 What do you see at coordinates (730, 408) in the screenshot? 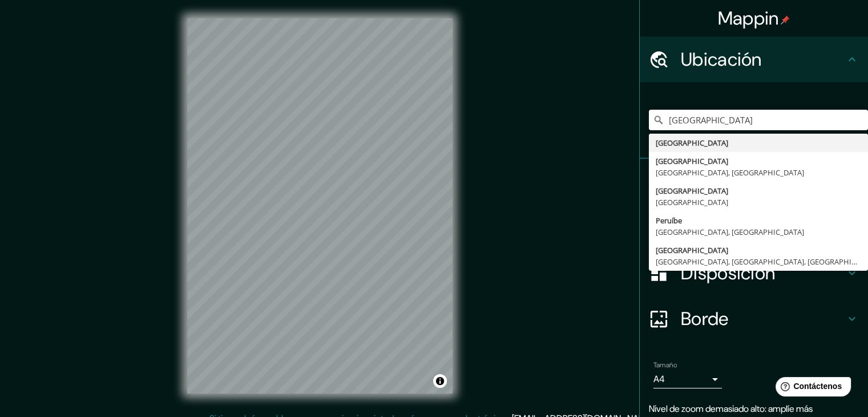
I see `font: Nivel de zoom demasiado alto: amplíe más` at bounding box center [730, 408].